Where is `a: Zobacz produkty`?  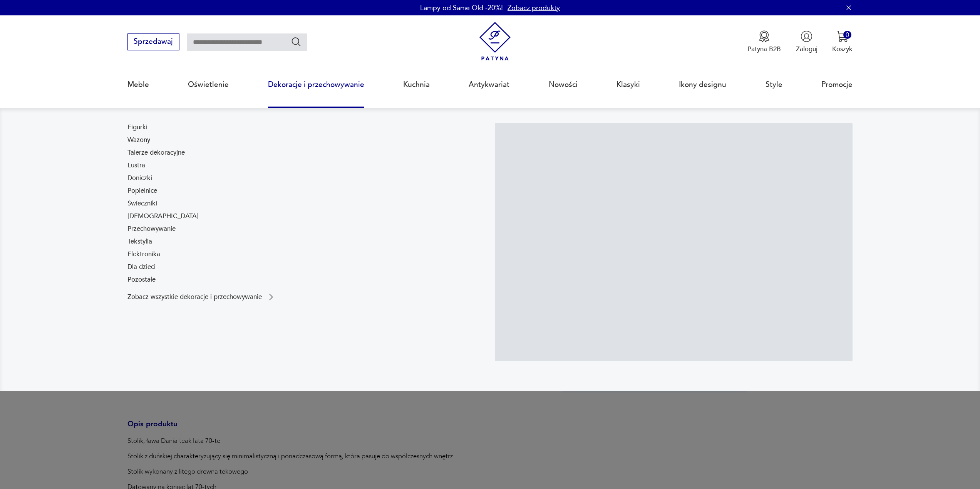 a: Zobacz produkty is located at coordinates (534, 8).